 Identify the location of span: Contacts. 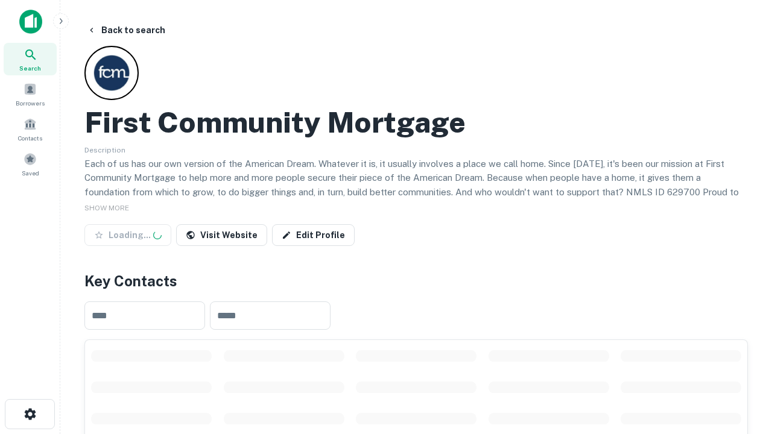
(30, 138).